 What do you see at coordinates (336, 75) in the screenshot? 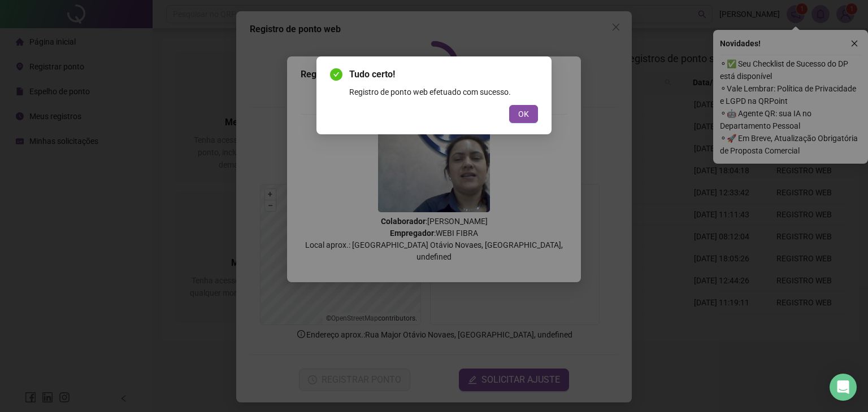
I see `span: check-circle` at bounding box center [336, 75].